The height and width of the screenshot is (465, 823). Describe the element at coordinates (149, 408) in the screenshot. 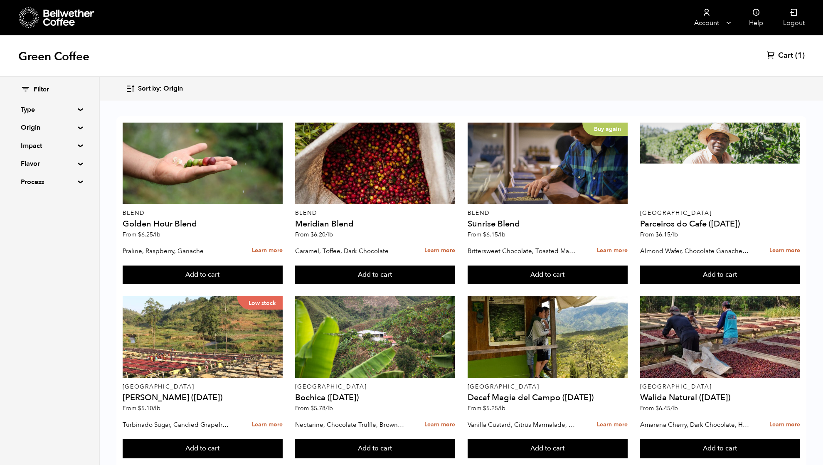

I see `bdi: 5.10` at that location.